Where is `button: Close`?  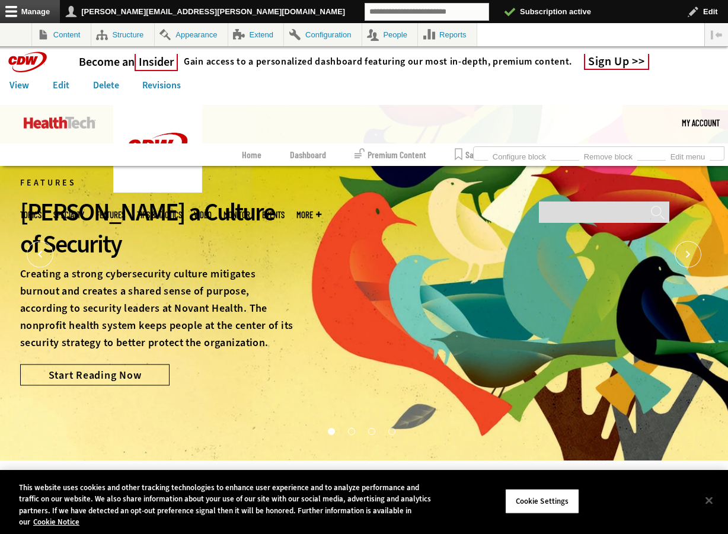 button: Close is located at coordinates (709, 501).